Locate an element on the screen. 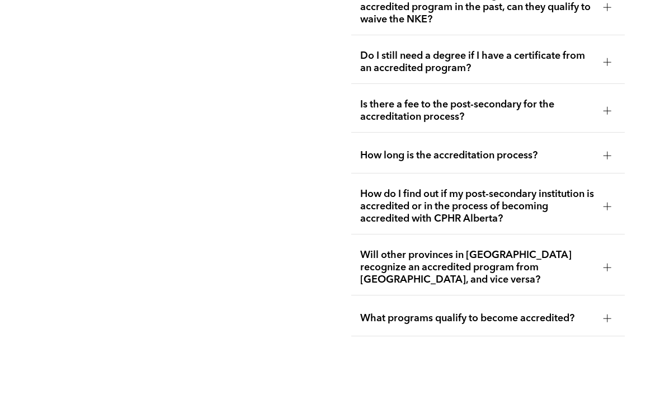  span: Do I still need a degree if I have a certificate from an accredited program? is located at coordinates (477, 62).